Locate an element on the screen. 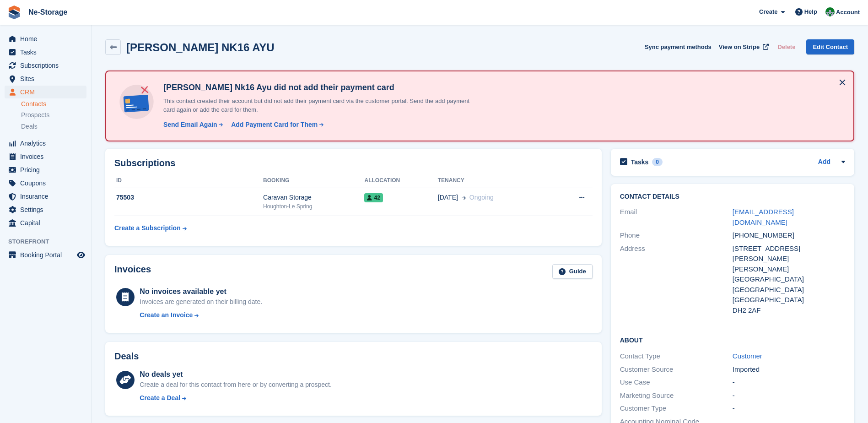  span: Help is located at coordinates (810, 12).